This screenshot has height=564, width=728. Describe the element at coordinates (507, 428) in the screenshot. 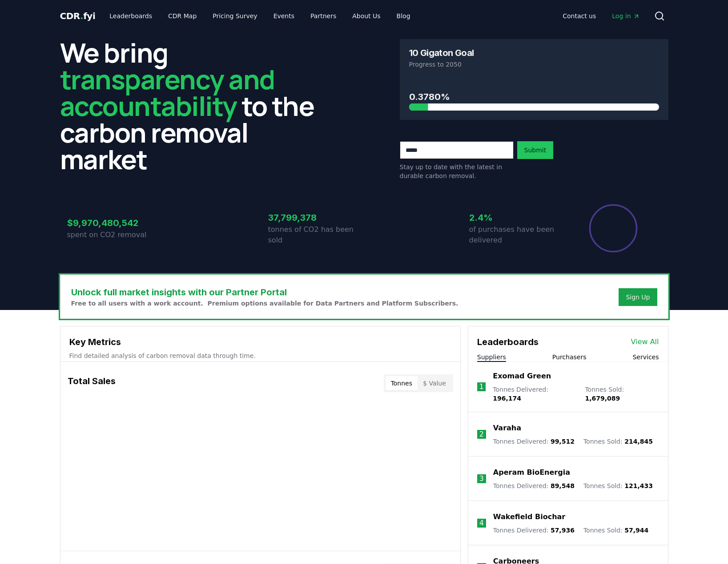

I see `a: Varaha` at that location.